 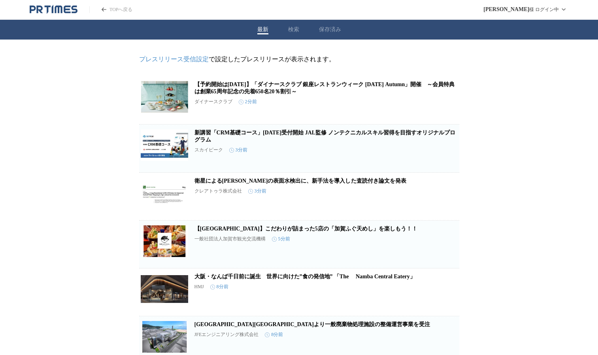 I want to click on button: 最新, so click(x=263, y=30).